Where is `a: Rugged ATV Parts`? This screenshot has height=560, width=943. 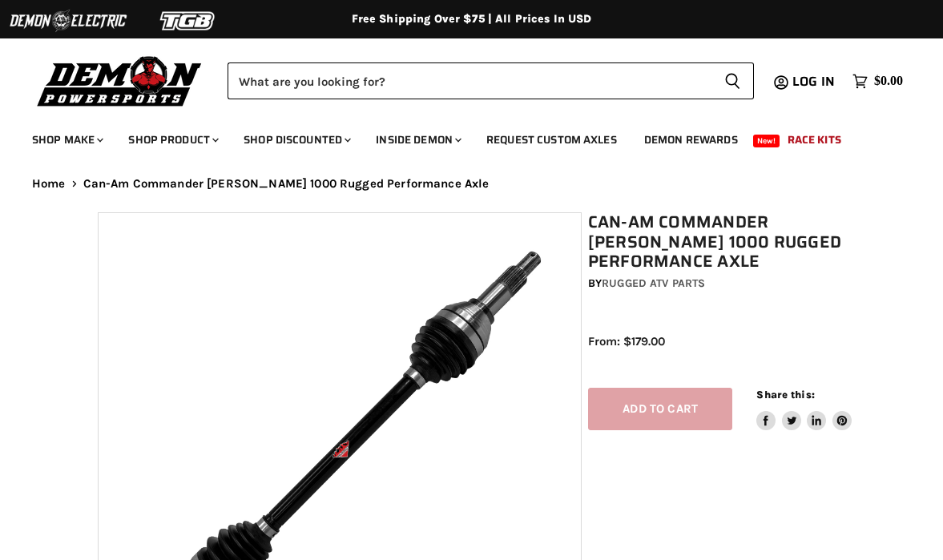
a: Rugged ATV Parts is located at coordinates (653, 283).